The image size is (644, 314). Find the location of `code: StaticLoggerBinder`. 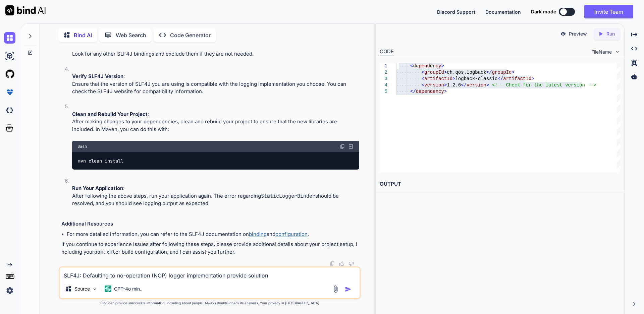

code: StaticLoggerBinder is located at coordinates (288, 196).